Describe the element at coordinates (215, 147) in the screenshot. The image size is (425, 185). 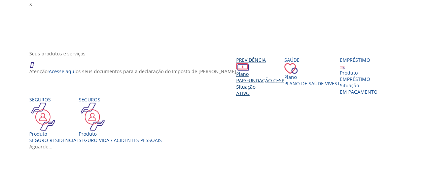
I see `div: Aguarde...` at that location.